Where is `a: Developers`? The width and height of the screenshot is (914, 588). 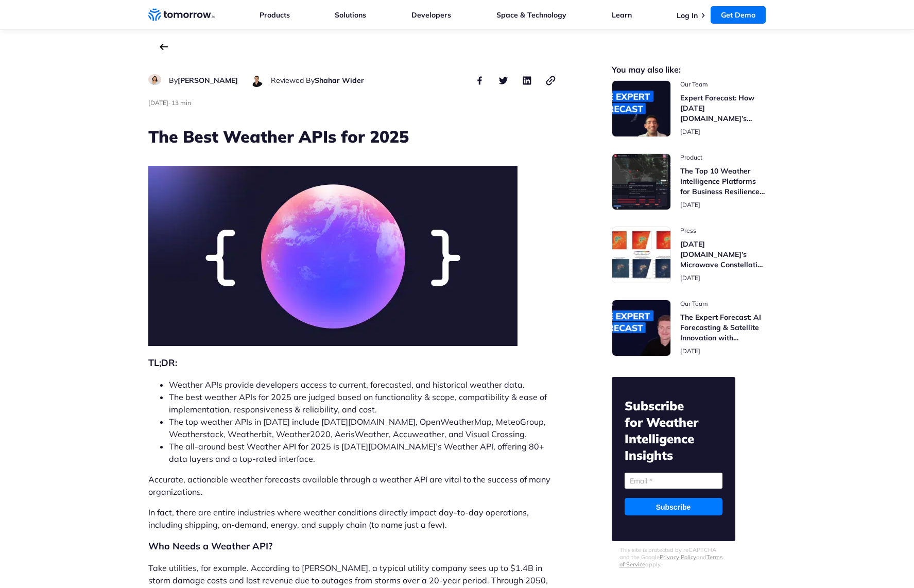
a: Developers is located at coordinates (431, 15).